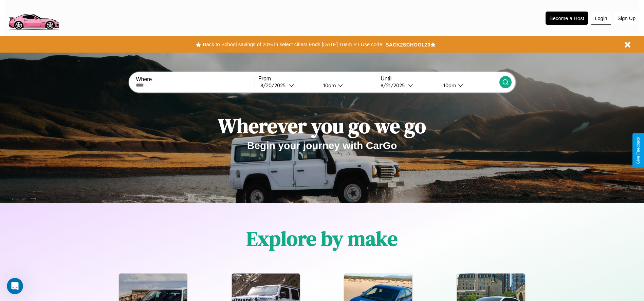 Image resolution: width=644 pixels, height=301 pixels. I want to click on img: logo, so click(34, 18).